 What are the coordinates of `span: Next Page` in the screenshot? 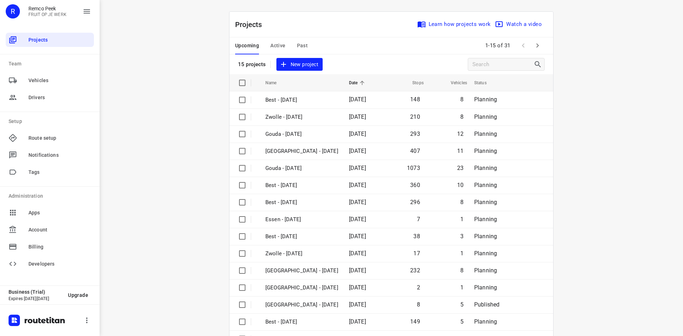 It's located at (538, 46).